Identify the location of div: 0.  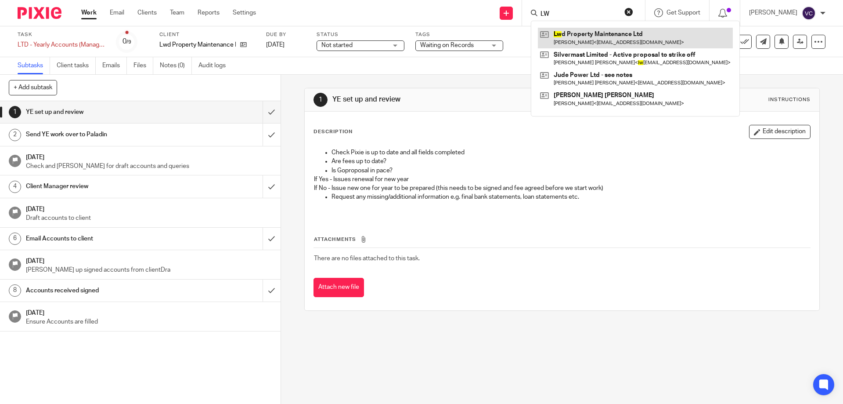
(127, 41).